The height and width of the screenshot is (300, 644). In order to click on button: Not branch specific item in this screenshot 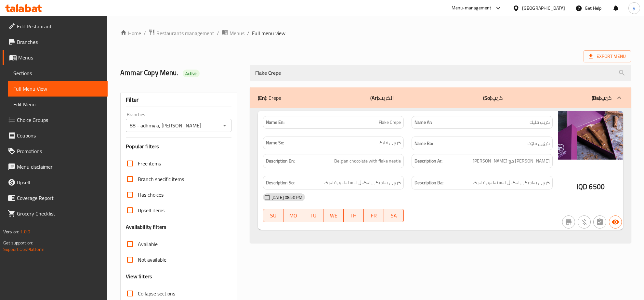, I will do `click(569, 222)`.